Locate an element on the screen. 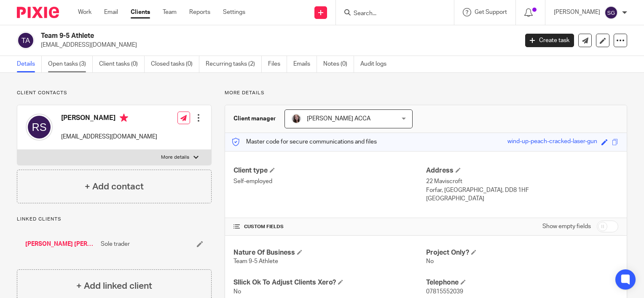 The height and width of the screenshot is (298, 644). h4: CUSTOM FIELDS is located at coordinates (330, 227).